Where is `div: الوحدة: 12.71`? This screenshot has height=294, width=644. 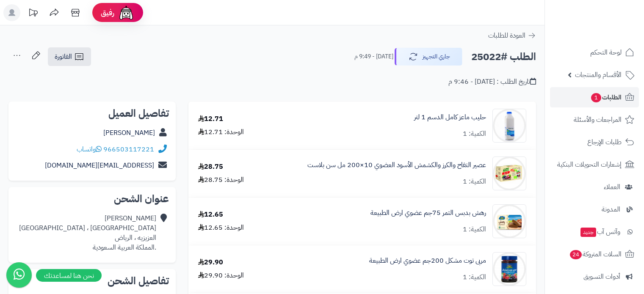
div: الوحدة: 12.71 is located at coordinates (221, 132).